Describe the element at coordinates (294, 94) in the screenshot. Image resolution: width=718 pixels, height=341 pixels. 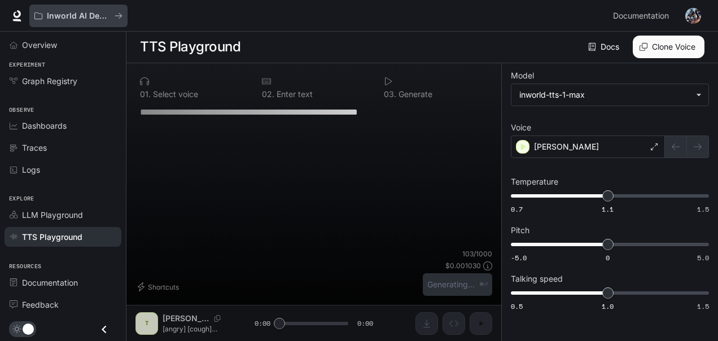
I see `p: Enter text` at that location.